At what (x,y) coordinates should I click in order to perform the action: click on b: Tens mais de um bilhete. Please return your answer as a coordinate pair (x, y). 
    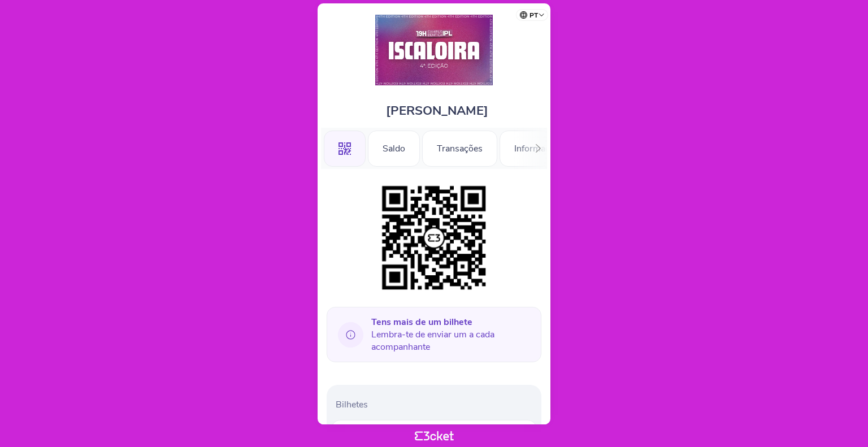
    Looking at the image, I should click on (422, 322).